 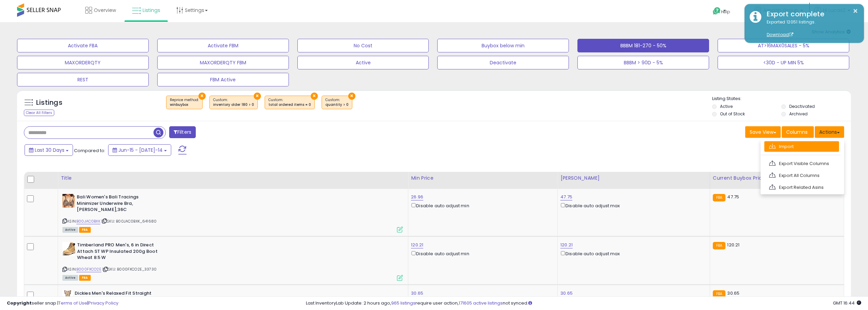 What do you see at coordinates (49, 150) in the screenshot?
I see `button: Last 30 Days` at bounding box center [49, 150].